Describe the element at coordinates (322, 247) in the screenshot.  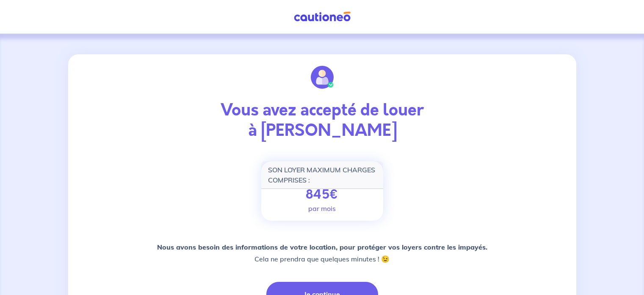
I see `strong: Nous avons besoin des informations de votre location, pour protéger vos loyers contre les impayés.` at that location.